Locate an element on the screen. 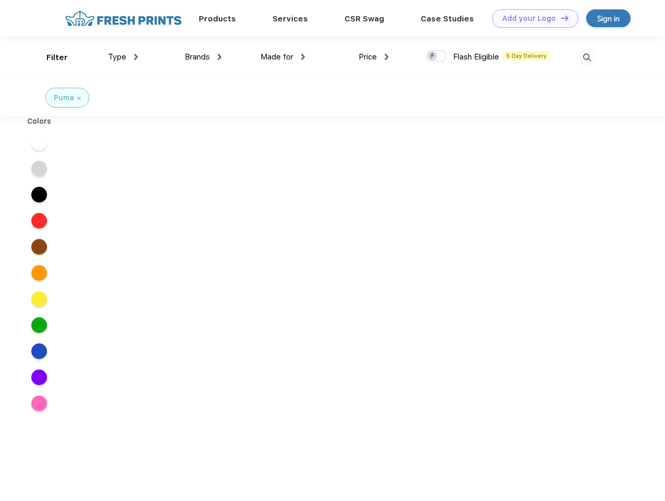 The width and height of the screenshot is (665, 501). img: filter_cancel.svg is located at coordinates (79, 98).